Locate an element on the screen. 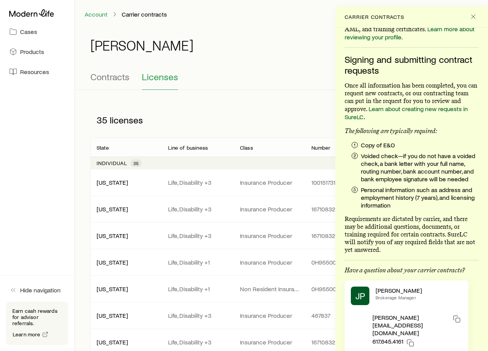  a: Products is located at coordinates (37, 52).